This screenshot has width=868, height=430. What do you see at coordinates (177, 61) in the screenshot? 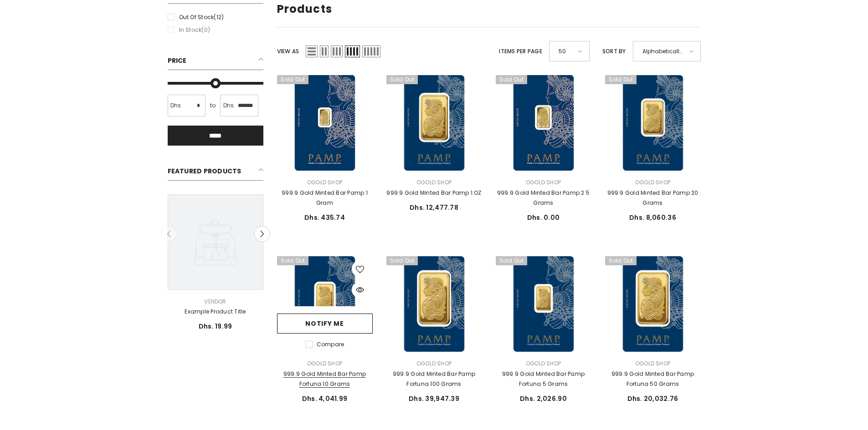
I see `span: Price` at bounding box center [177, 61].